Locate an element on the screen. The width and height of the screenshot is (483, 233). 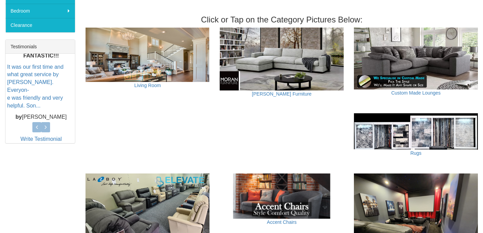
b: by is located at coordinates (19, 116).